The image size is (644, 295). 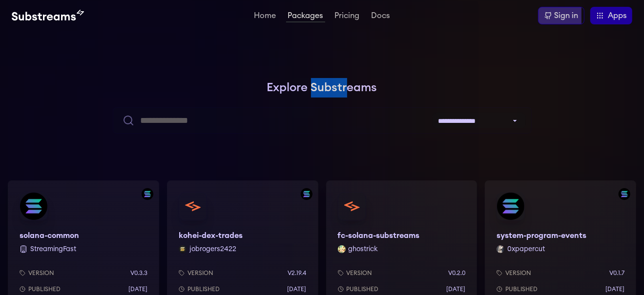 What do you see at coordinates (53, 249) in the screenshot?
I see `button: StreamingFast` at bounding box center [53, 249].